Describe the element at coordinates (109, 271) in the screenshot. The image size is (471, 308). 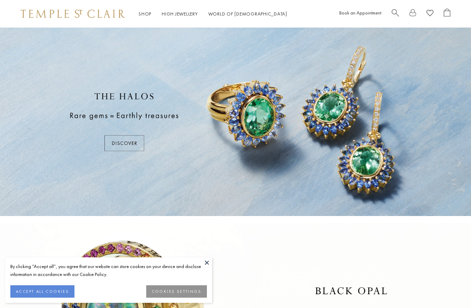
I see `div: By clicking “Accept all”, you agree that our website can store cookies on your device and disclos...` at that location.